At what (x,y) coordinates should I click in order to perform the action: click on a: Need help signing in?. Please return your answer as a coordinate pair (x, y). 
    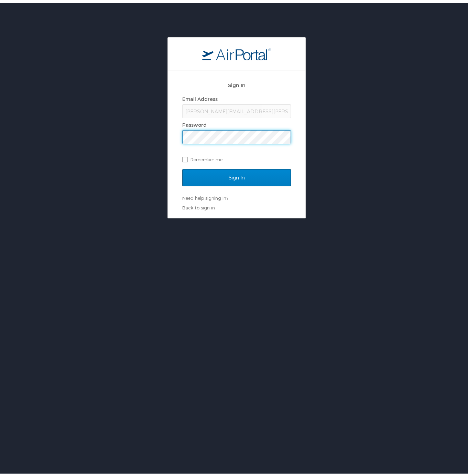
    Looking at the image, I should click on (206, 195).